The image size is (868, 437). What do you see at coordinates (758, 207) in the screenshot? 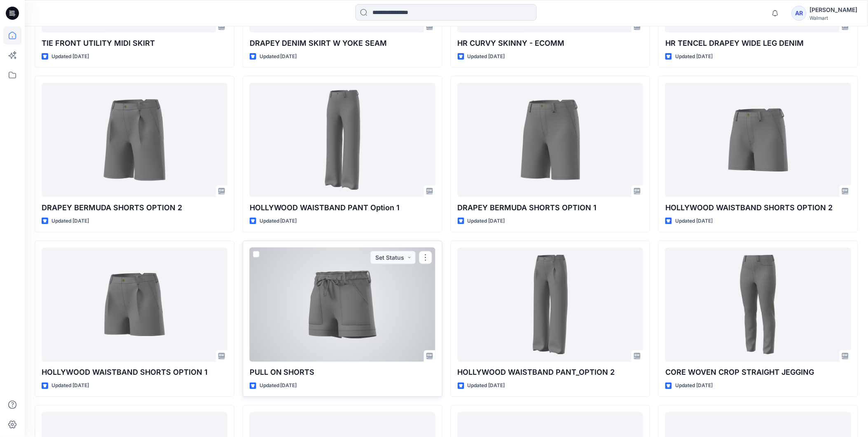
I see `p: HOLLYWOOD WAISTBAND SHORTS OPTION 2` at bounding box center [758, 207].